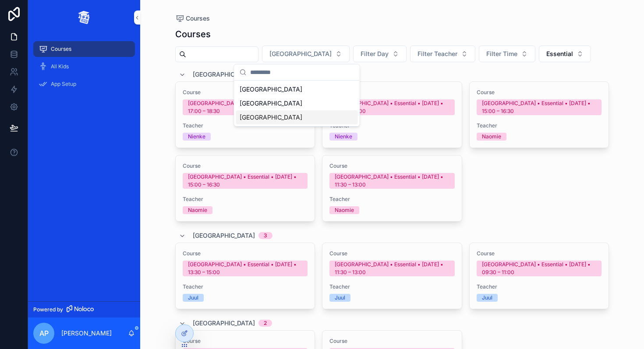 Image resolution: width=644 pixels, height=349 pixels. I want to click on span: App Setup, so click(64, 84).